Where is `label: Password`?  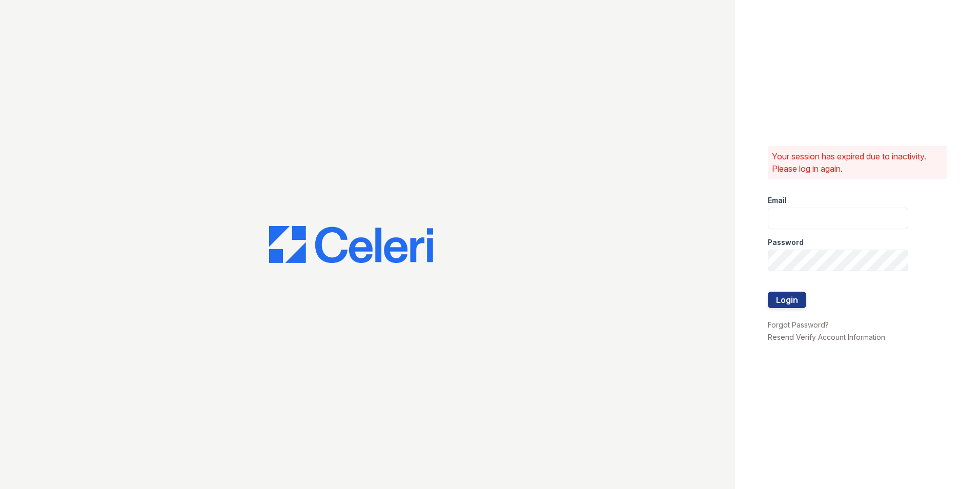
label: Password is located at coordinates (786, 242).